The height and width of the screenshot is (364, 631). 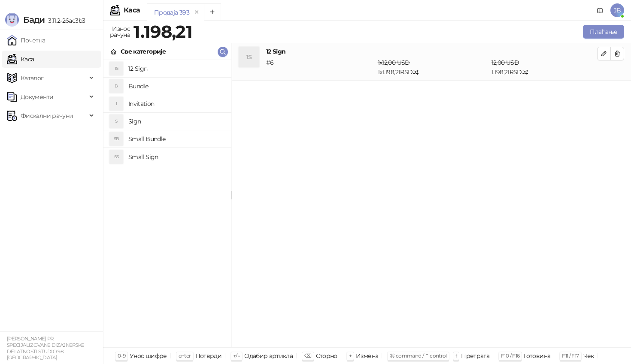 I want to click on div: Готовина, so click(x=537, y=356).